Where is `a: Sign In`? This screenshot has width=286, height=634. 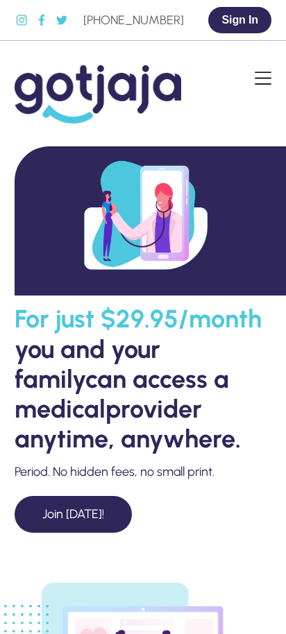 a: Sign In is located at coordinates (239, 20).